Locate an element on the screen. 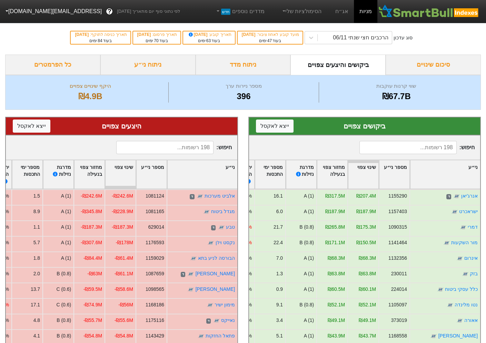 The height and width of the screenshot is (343, 486). div: 1081165 is located at coordinates (155, 211).